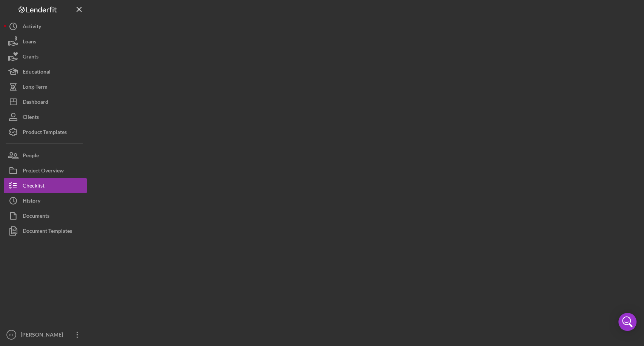  What do you see at coordinates (45, 216) in the screenshot?
I see `button: Documents` at bounding box center [45, 216].